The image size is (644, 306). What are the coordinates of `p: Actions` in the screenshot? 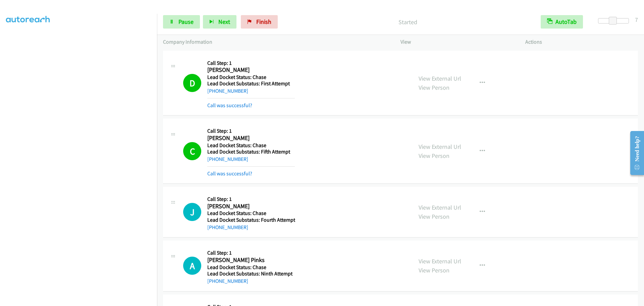 It's located at (582, 42).